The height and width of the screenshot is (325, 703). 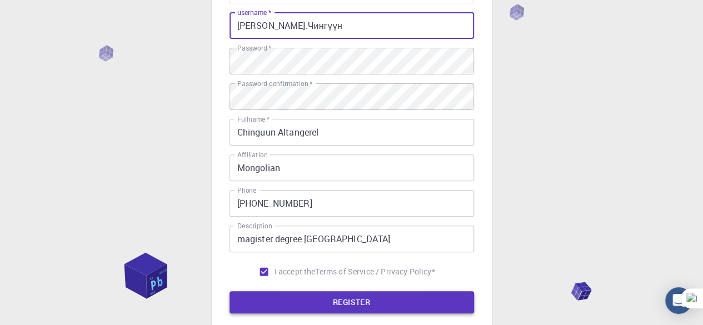 What do you see at coordinates (253, 119) in the screenshot?
I see `label: Fullname` at bounding box center [253, 119].